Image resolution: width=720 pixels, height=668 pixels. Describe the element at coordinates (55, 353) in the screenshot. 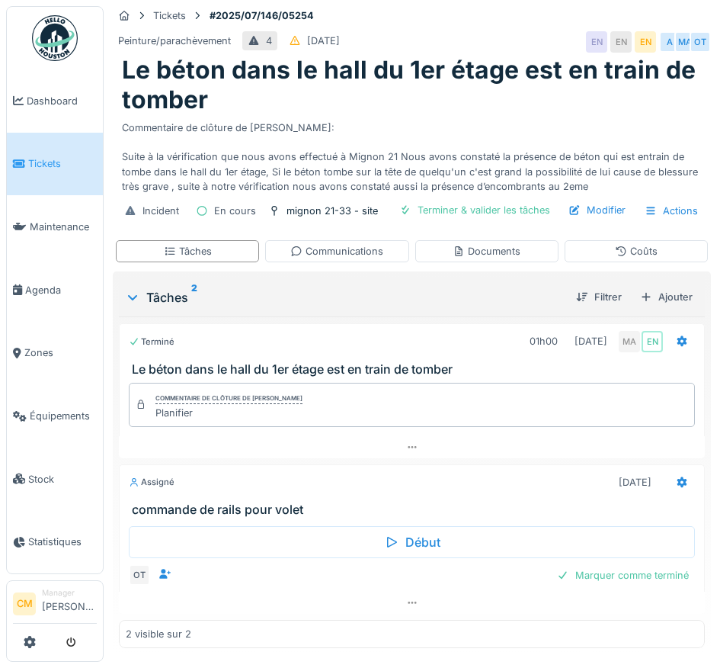

I see `a: Zones` at that location.